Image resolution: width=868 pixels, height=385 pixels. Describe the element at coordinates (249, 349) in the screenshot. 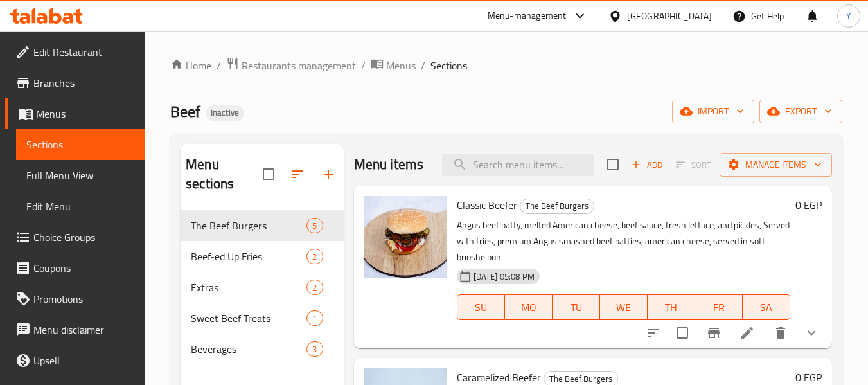

I see `div: Beverages` at that location.